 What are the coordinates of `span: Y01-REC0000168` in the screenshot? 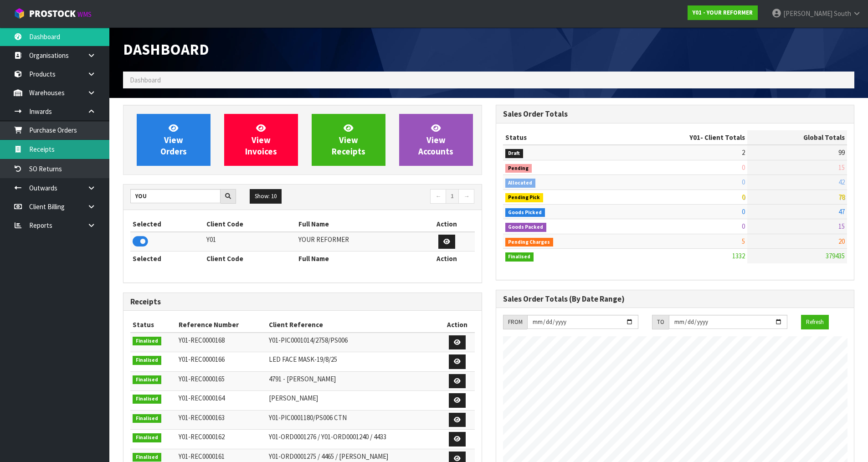 It's located at (202, 340).